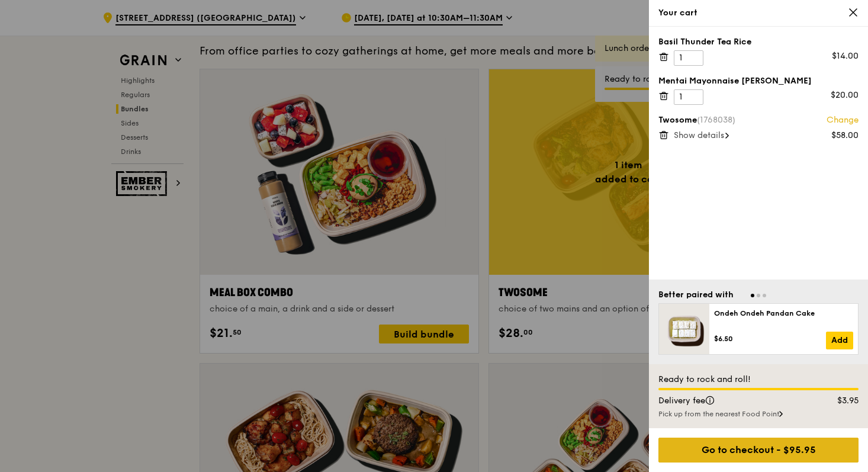  What do you see at coordinates (845, 135) in the screenshot?
I see `div: $58.00` at bounding box center [845, 135].